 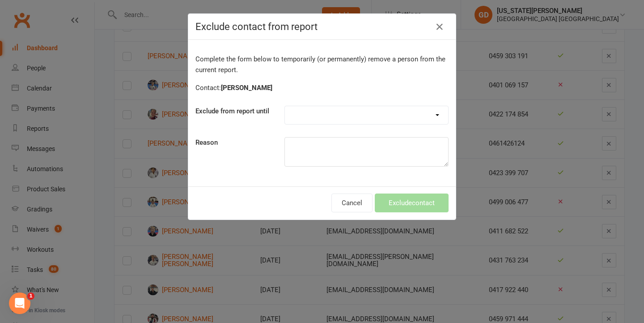 What do you see at coordinates (233, 111) in the screenshot?
I see `label: Exclude from report until` at bounding box center [233, 111].